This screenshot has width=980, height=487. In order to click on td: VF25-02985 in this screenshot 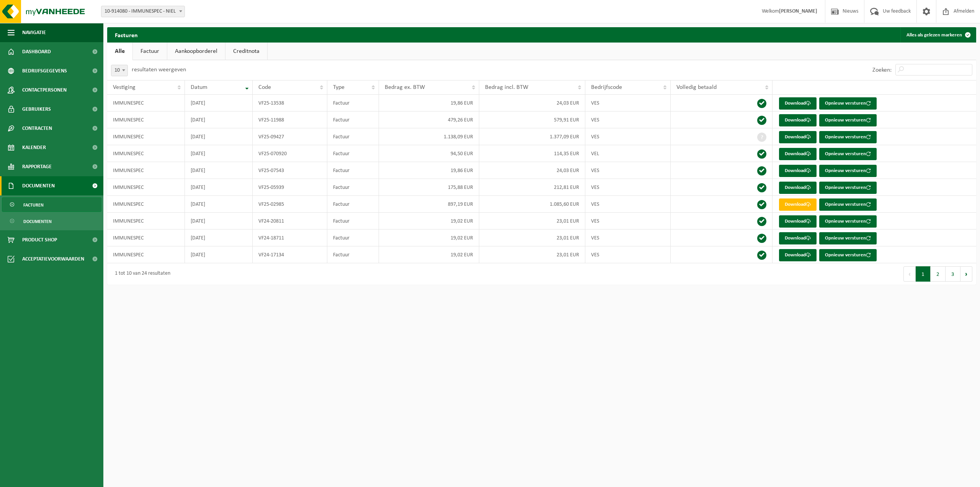, I will do `click(290, 204)`.